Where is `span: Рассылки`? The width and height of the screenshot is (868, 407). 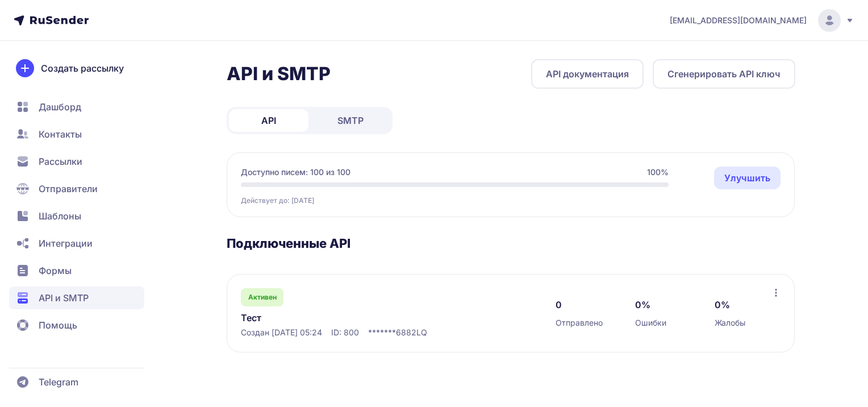 span: Рассылки is located at coordinates (60, 161).